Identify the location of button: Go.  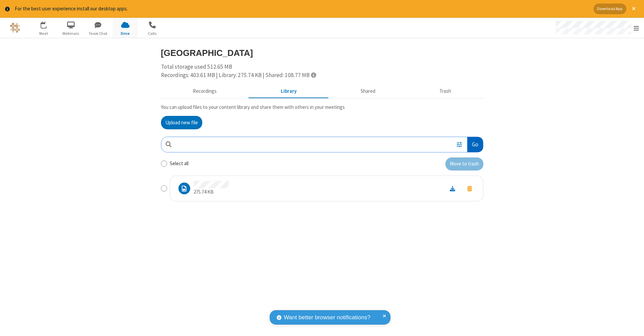
(475, 145).